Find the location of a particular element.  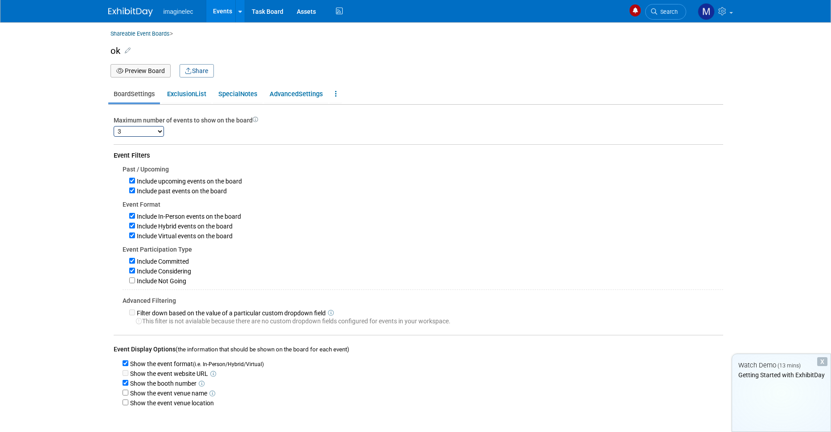

div: Past / Upcoming is located at coordinates (423, 169).